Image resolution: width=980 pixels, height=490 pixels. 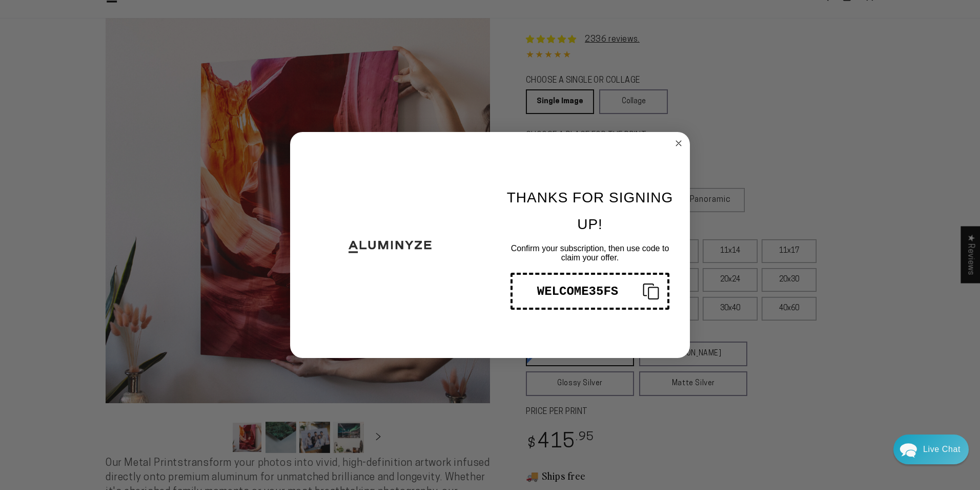 What do you see at coordinates (578, 291) in the screenshot?
I see `div: WELCOME35FS` at bounding box center [578, 291].